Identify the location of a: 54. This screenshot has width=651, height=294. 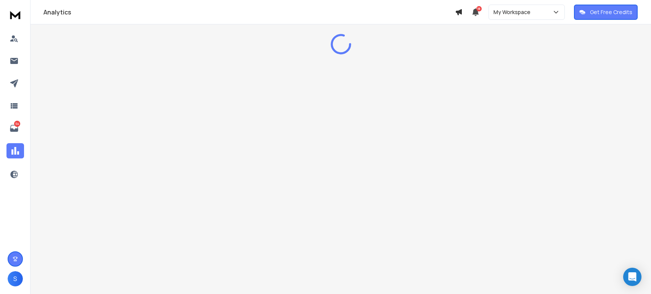
(14, 128).